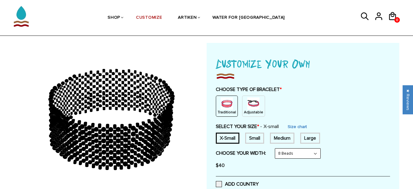  What do you see at coordinates (237, 184) in the screenshot?
I see `label: ADD COUNTRY` at bounding box center [237, 184].